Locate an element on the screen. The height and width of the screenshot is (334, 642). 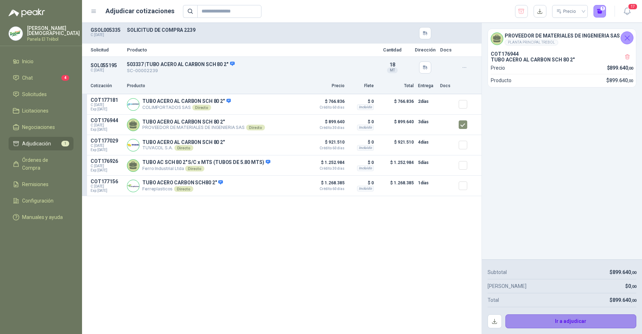
h1: Adjudicar cotizaciones is located at coordinates (140, 11).